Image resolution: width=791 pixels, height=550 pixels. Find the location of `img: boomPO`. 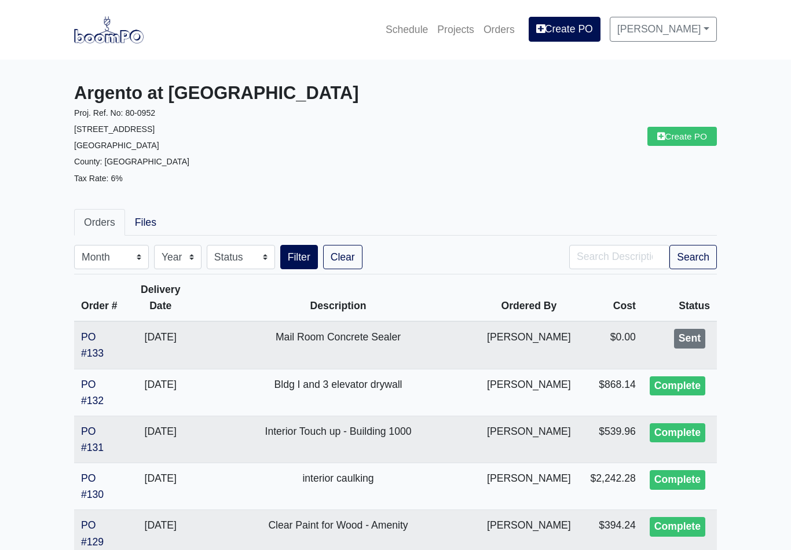

img: boomPO is located at coordinates (109, 30).